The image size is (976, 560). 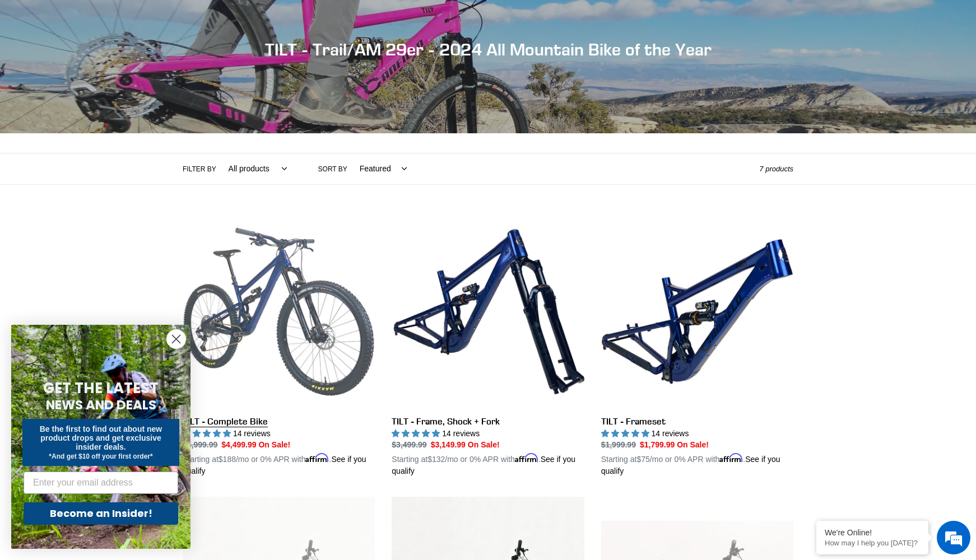 What do you see at coordinates (176, 339) in the screenshot?
I see `button: Close dialog` at bounding box center [176, 339].